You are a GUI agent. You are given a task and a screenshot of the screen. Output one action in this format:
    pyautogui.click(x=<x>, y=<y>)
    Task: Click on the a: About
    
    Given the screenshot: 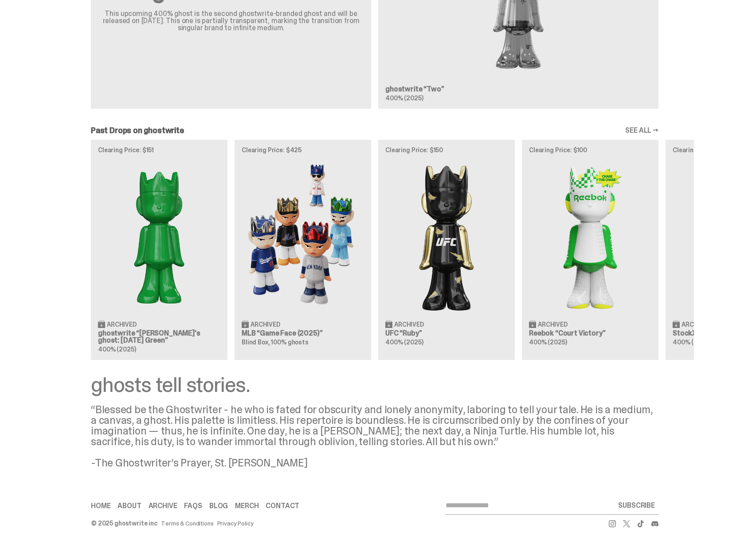 What is the action you would take?
    pyautogui.click(x=129, y=506)
    